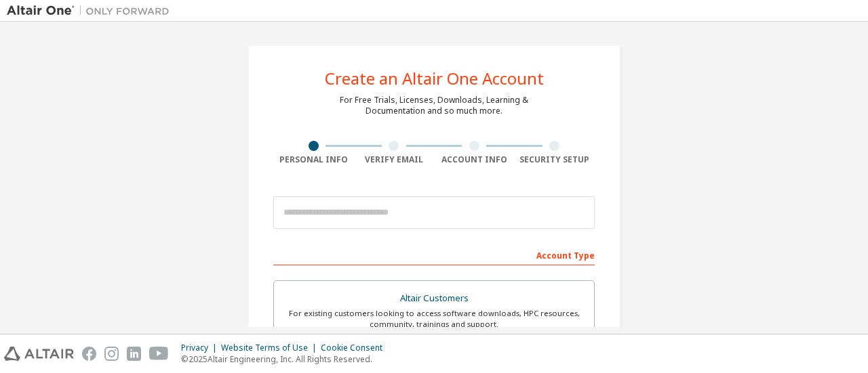  What do you see at coordinates (38, 354) in the screenshot?
I see `img: altair_logo.svg` at bounding box center [38, 354].